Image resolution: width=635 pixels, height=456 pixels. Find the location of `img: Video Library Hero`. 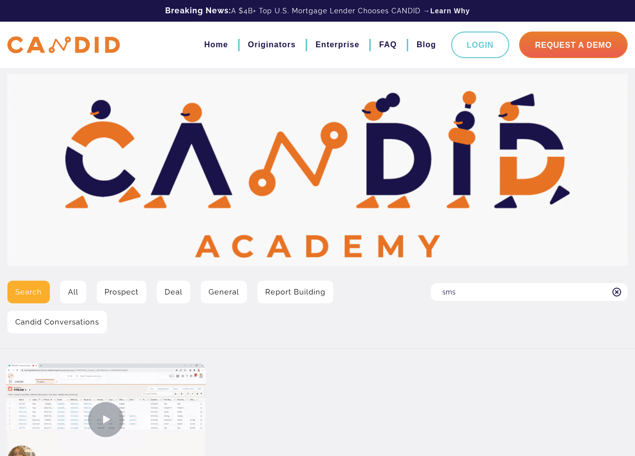

img: Video Library Hero is located at coordinates (317, 170).